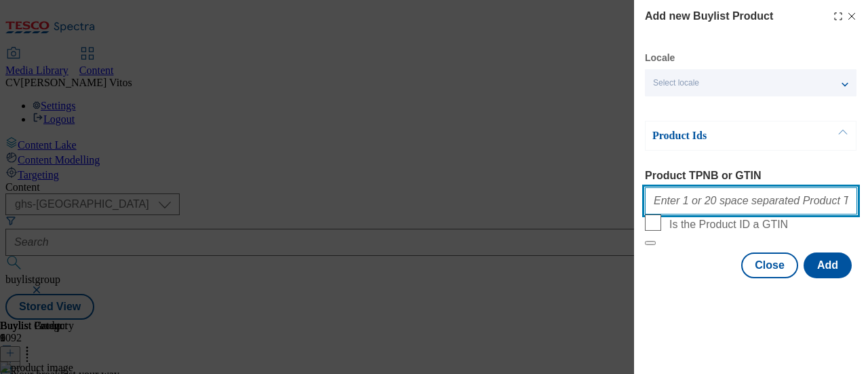  Describe the element at coordinates (750, 82) in the screenshot. I see `button: Select locale` at that location.